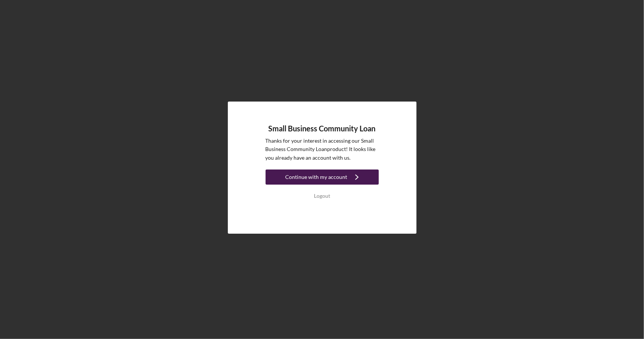  I want to click on div: Continue with my account, so click(316, 177).